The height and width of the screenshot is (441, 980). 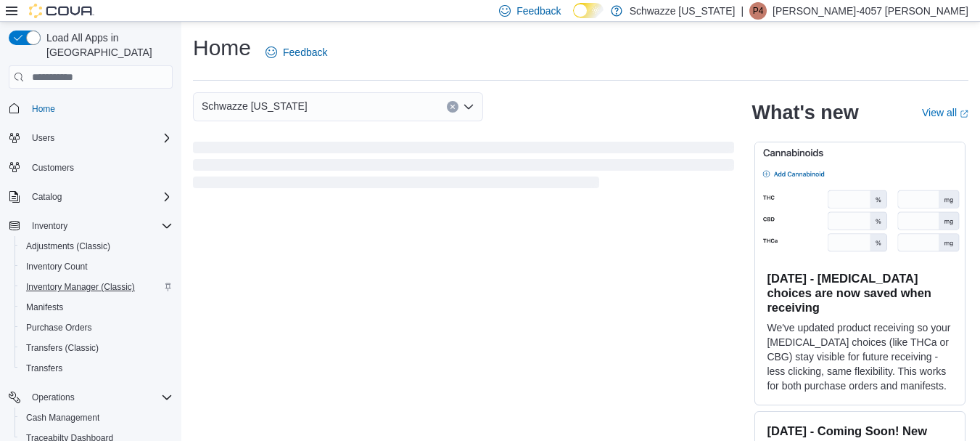 I want to click on button: Inventory Count, so click(x=96, y=267).